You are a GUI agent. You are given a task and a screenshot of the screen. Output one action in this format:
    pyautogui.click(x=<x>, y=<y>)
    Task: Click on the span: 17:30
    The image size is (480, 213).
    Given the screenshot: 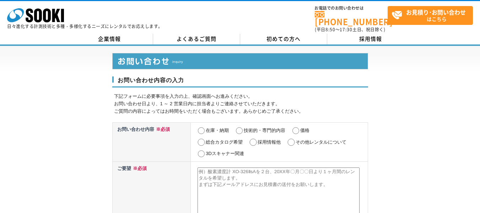 What is the action you would take?
    pyautogui.click(x=346, y=30)
    